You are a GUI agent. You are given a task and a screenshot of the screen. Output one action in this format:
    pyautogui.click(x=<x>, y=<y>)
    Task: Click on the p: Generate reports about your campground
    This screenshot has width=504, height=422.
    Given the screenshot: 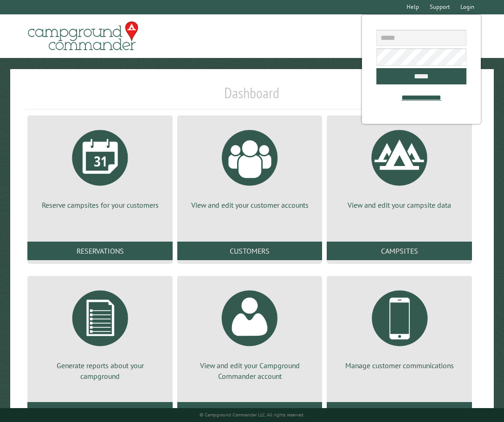 What is the action you would take?
    pyautogui.click(x=100, y=371)
    